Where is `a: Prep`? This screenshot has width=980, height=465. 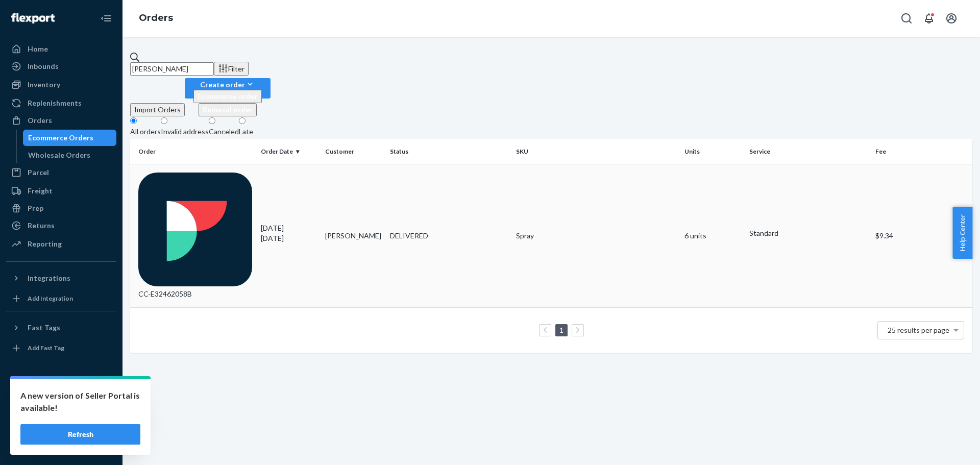 a: Prep is located at coordinates (61, 209).